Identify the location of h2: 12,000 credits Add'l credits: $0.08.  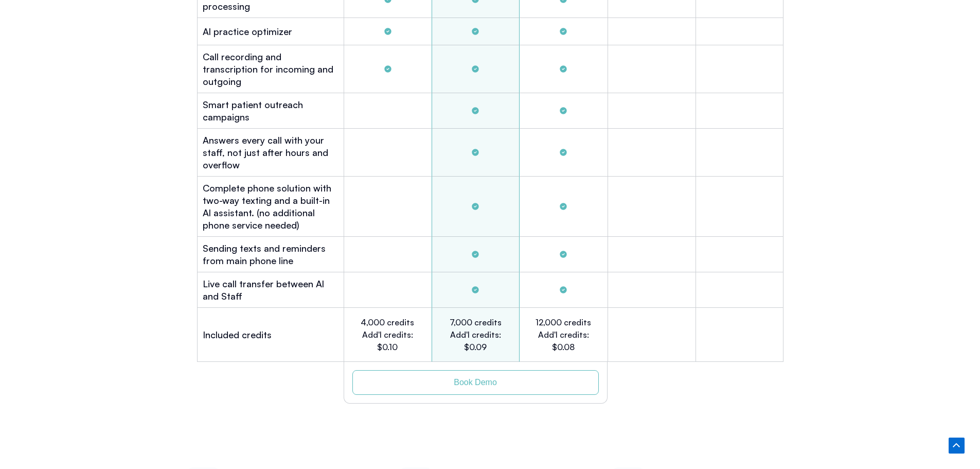
(563, 335).